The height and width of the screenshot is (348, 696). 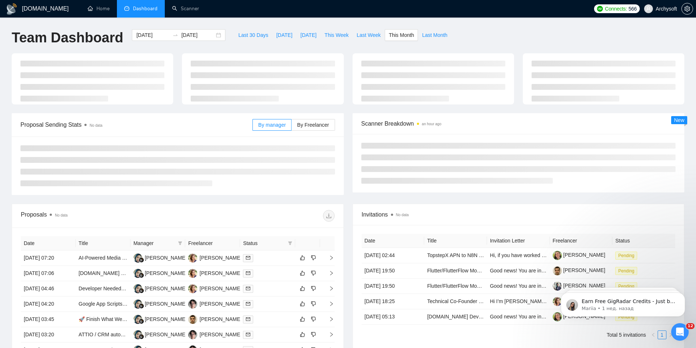 What do you see at coordinates (455, 256) in the screenshot?
I see `td: TopstepX APN to N8N Webhook` at bounding box center [455, 256].